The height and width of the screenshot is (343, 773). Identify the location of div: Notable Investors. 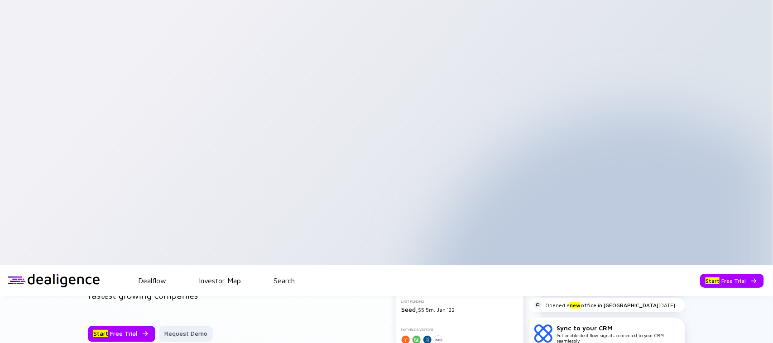
(460, 330).